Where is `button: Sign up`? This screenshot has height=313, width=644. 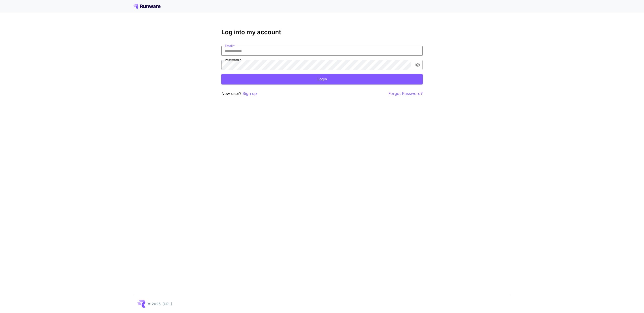 button: Sign up is located at coordinates (250, 93).